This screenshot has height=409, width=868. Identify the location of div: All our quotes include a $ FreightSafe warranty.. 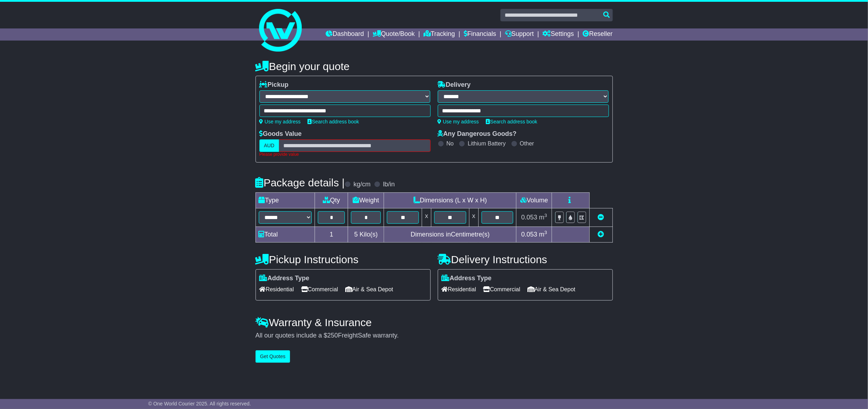
(434, 336).